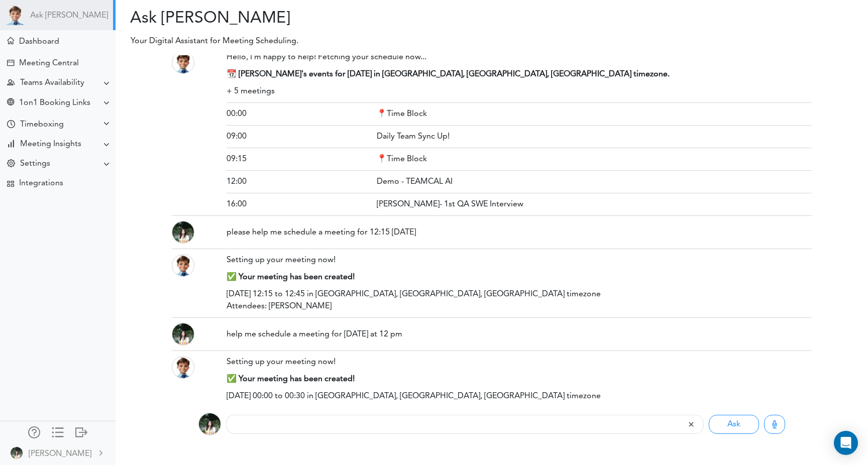 The image size is (868, 465). What do you see at coordinates (294, 182) in the screenshot?
I see `div: 12:00` at bounding box center [294, 182].